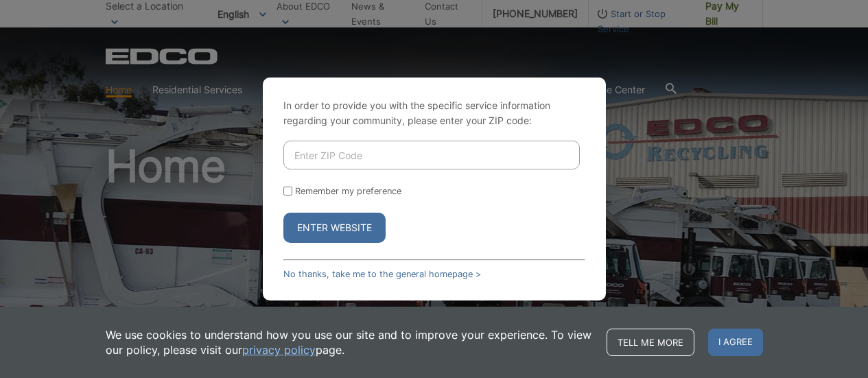 The width and height of the screenshot is (868, 378). I want to click on a: Tell me more, so click(650, 343).